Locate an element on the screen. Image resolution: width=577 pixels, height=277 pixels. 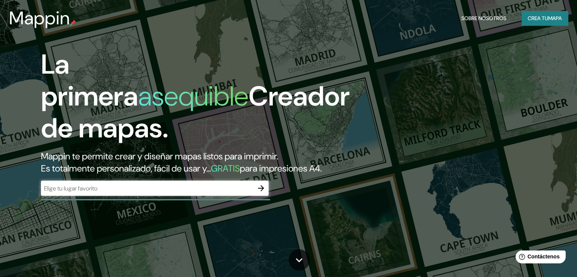
font: mapa is located at coordinates (555, 18).